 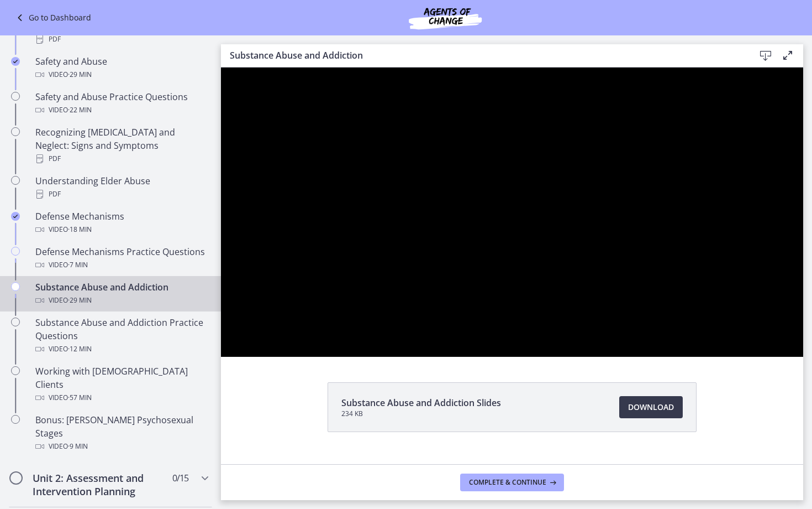 What do you see at coordinates (180, 478) in the screenshot?
I see `span: 0 / 15` at bounding box center [180, 478].